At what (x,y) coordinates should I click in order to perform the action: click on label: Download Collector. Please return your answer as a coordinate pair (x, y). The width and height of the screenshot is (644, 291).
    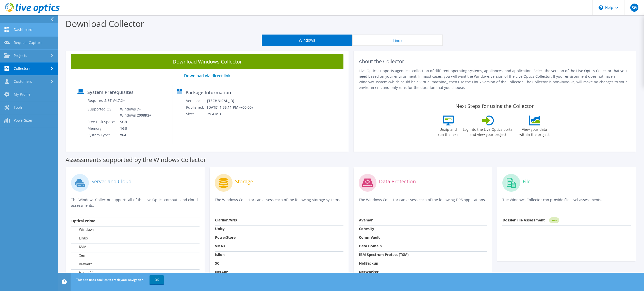
    Looking at the image, I should click on (105, 24).